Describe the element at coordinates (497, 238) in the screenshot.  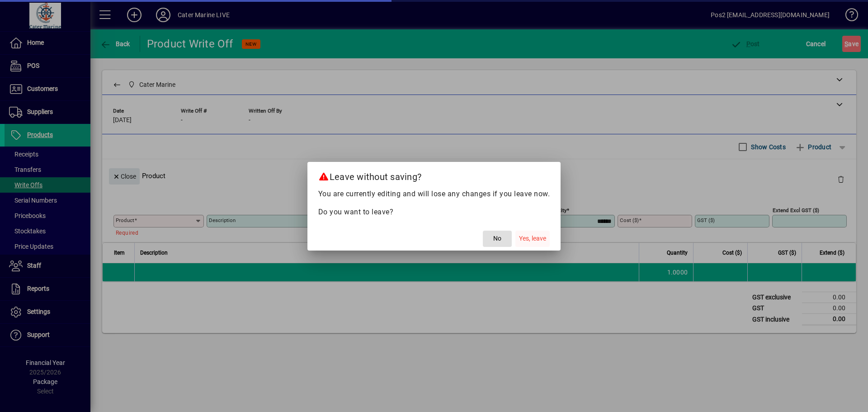
I see `button: No` at that location.